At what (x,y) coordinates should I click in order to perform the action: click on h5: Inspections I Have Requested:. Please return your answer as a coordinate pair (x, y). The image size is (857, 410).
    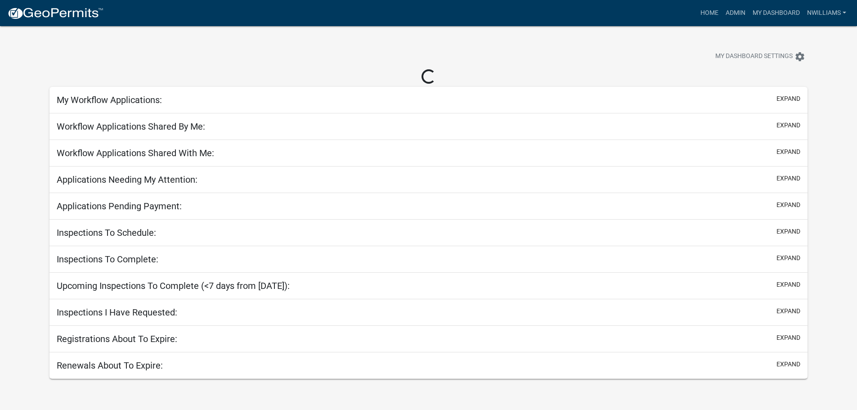
    Looking at the image, I should click on (117, 312).